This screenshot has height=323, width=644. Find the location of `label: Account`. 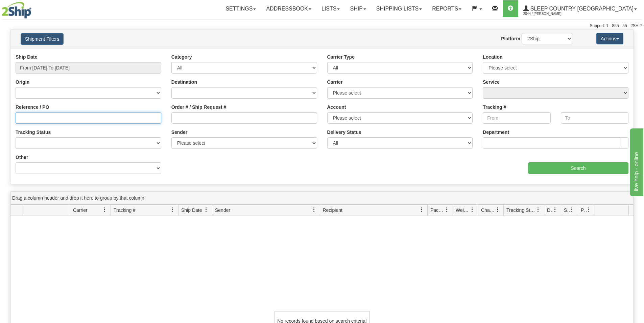

label: Account is located at coordinates (337, 107).